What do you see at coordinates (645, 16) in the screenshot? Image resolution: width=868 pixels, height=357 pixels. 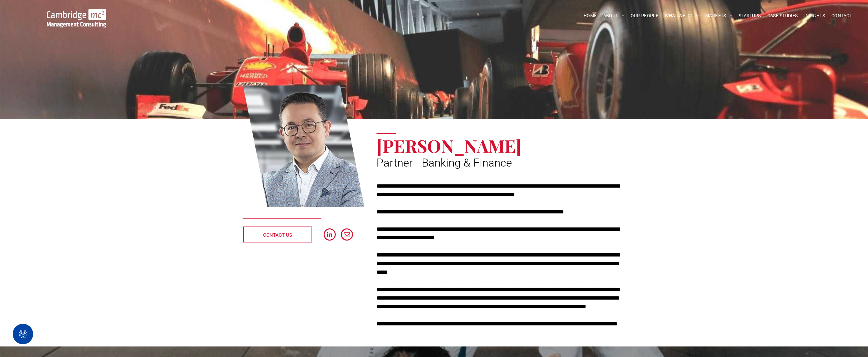 I see `a: OUR PEOPLE` at bounding box center [645, 16].